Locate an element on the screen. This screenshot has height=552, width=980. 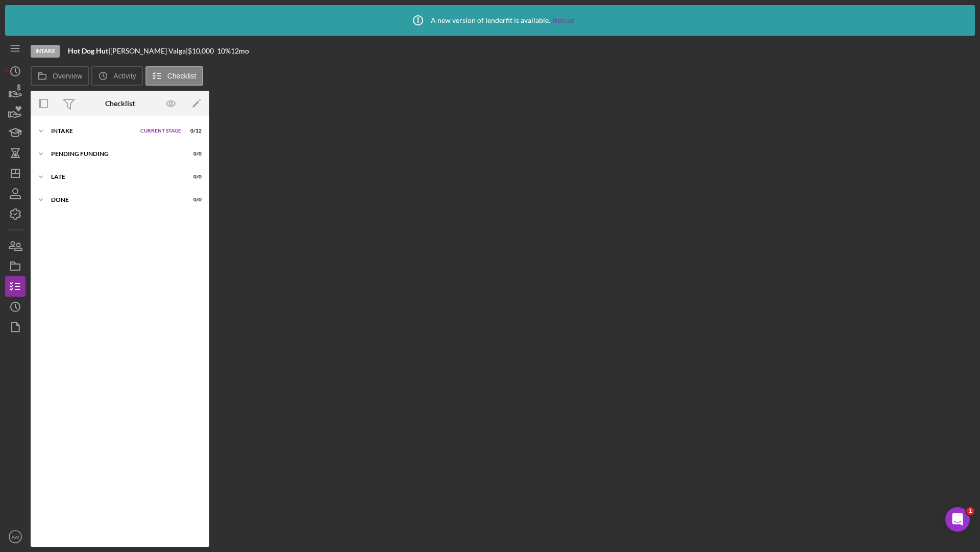
div: 10 % is located at coordinates (223, 51).